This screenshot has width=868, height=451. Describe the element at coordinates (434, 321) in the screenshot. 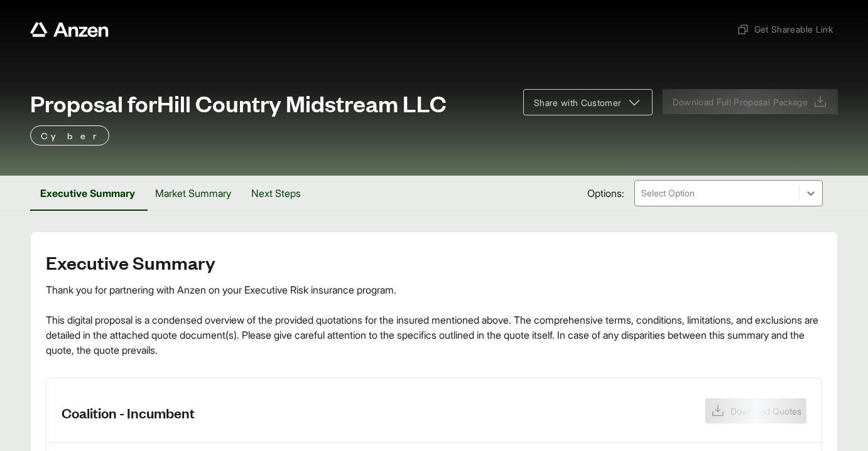

I see `div: Thank you for partnering with Anzen on your Executive Risk insurance program. This digital propos...` at that location.